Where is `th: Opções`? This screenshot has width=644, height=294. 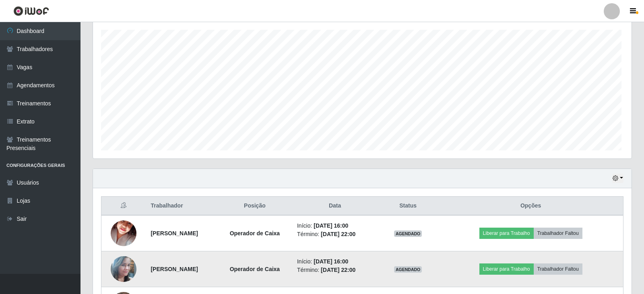
th: Opções is located at coordinates (531, 206).